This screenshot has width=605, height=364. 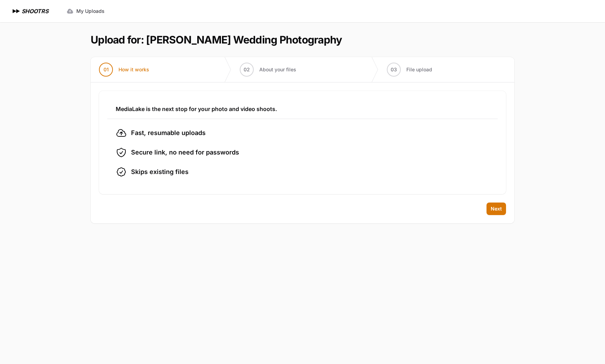 I want to click on span: 01, so click(x=106, y=69).